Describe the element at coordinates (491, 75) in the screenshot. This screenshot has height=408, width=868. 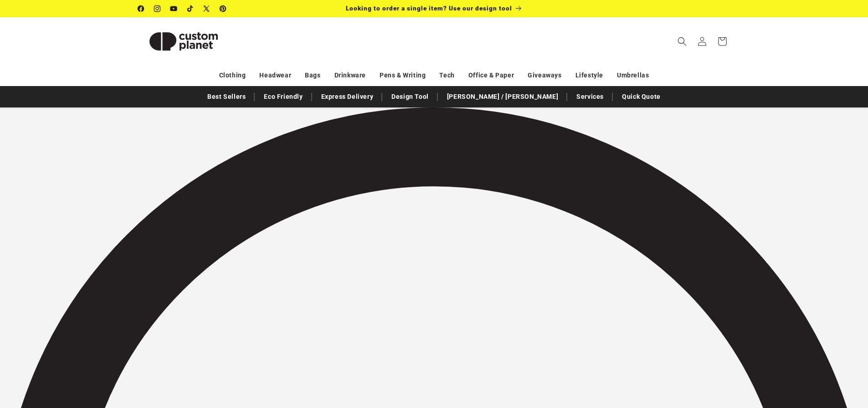
I see `a: Office & Paper` at that location.